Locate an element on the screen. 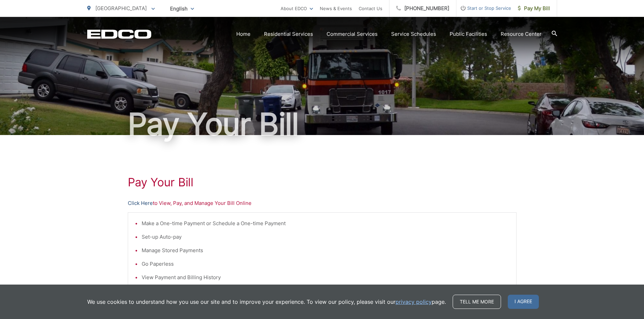  a: Resource Center is located at coordinates (521, 34).